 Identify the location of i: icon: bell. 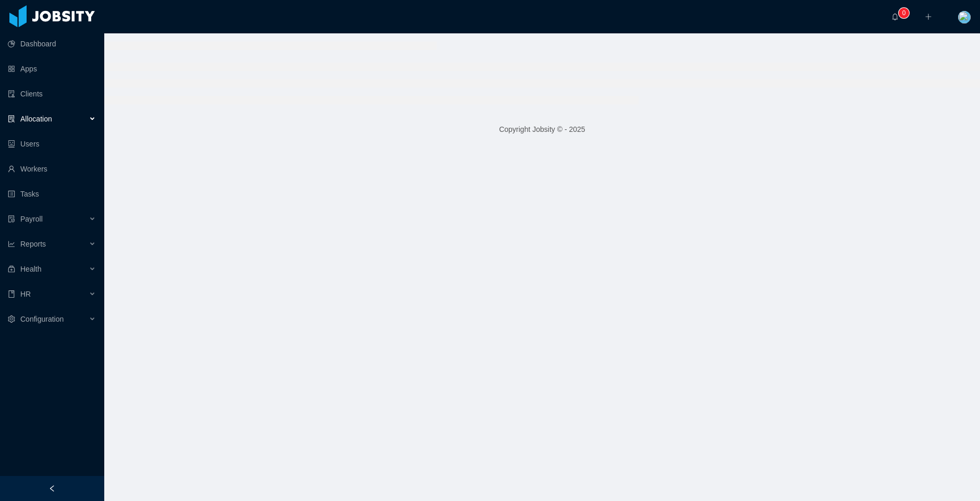
(894, 17).